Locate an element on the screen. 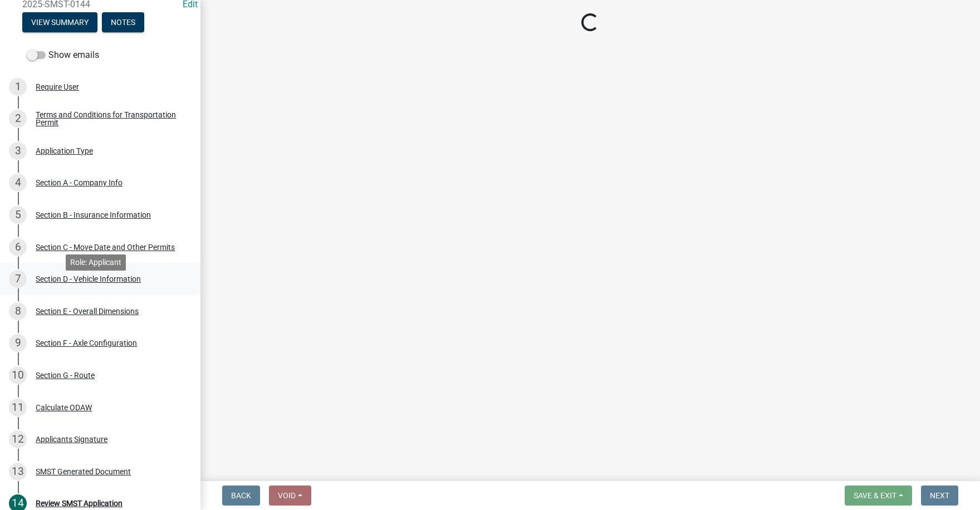 The width and height of the screenshot is (980, 510). span: Next is located at coordinates (939, 496).